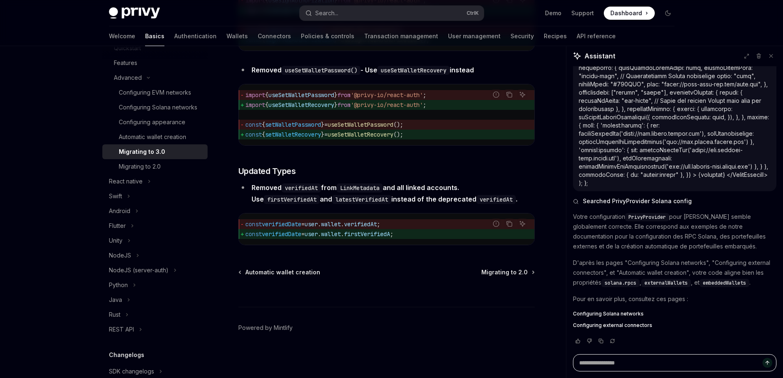  I want to click on span: Assistant, so click(599, 56).